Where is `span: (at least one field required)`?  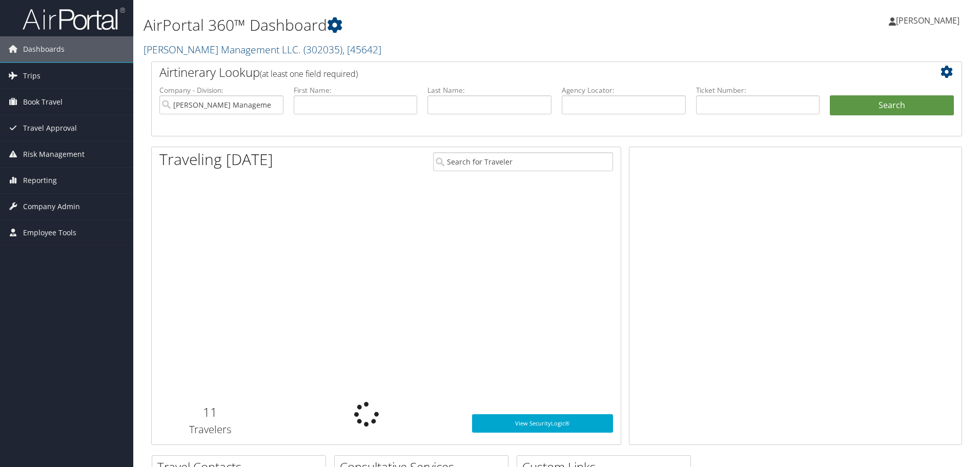 span: (at least one field required) is located at coordinates (309, 74).